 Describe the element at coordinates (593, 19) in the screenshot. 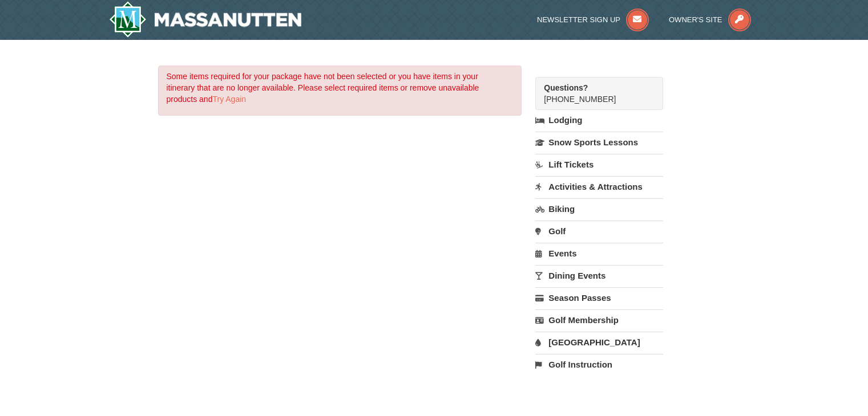

I see `a: Newsletter Sign Up` at that location.